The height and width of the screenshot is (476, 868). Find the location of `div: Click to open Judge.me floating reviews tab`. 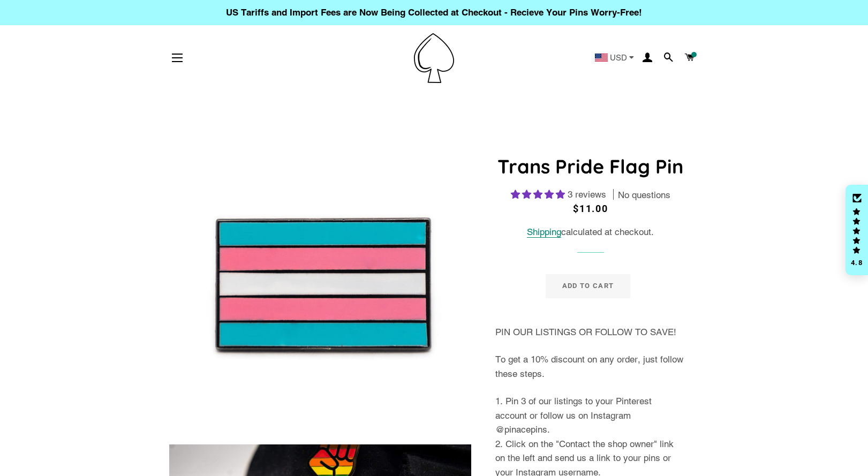

div: Click to open Judge.me floating reviews tab is located at coordinates (856, 230).